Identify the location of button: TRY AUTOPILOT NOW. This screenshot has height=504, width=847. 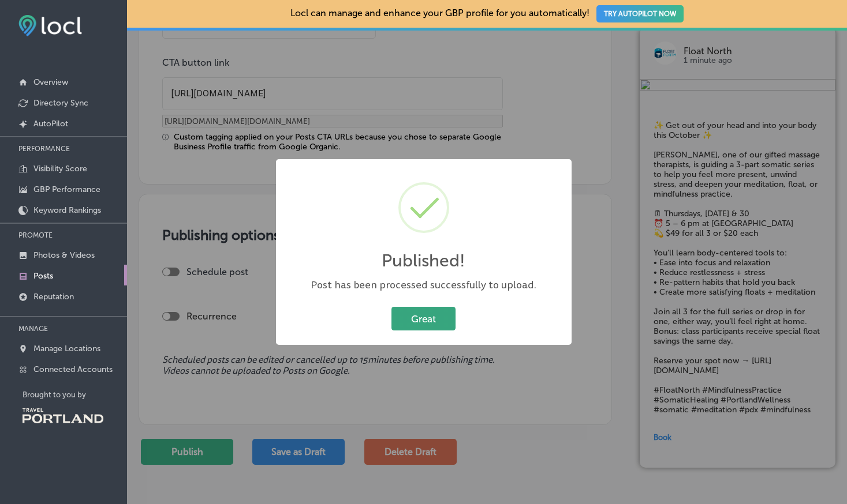
(640, 14).